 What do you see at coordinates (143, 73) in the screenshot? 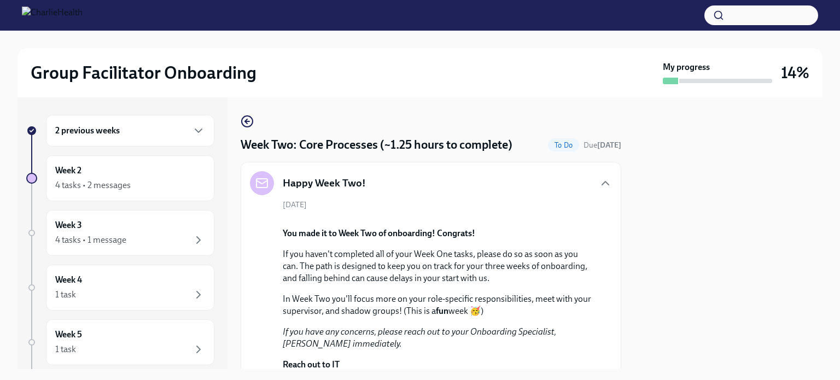
I see `h2: Group Facilitator Onboarding` at bounding box center [143, 73].